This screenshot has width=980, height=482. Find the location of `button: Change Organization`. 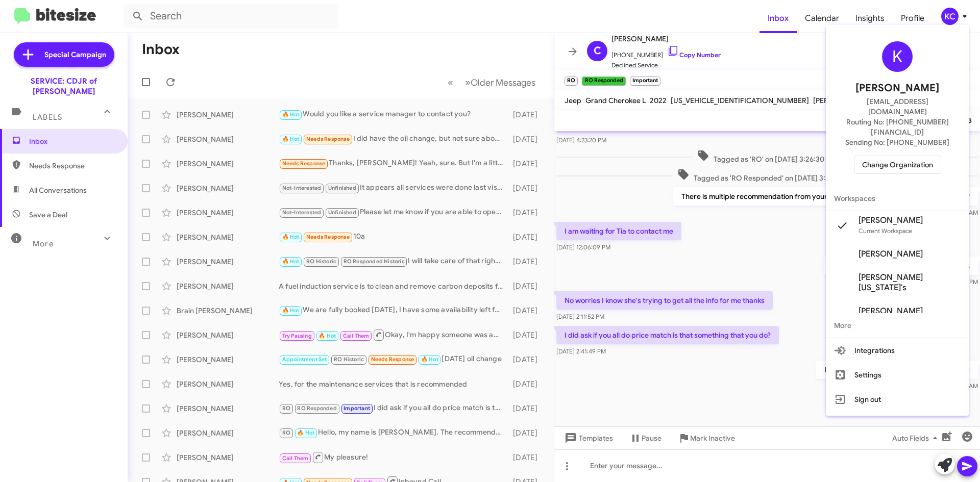

button: Change Organization is located at coordinates (897, 165).